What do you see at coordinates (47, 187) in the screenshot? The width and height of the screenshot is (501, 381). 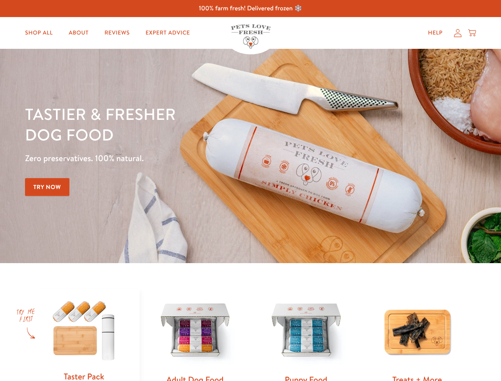 I see `a: Try Now` at bounding box center [47, 187].